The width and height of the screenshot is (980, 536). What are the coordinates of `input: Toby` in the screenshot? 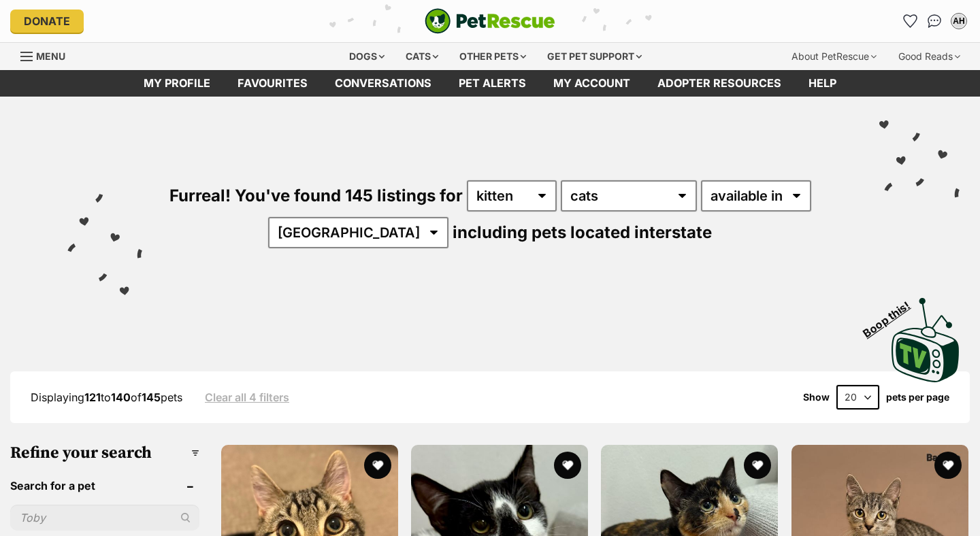 It's located at (105, 518).